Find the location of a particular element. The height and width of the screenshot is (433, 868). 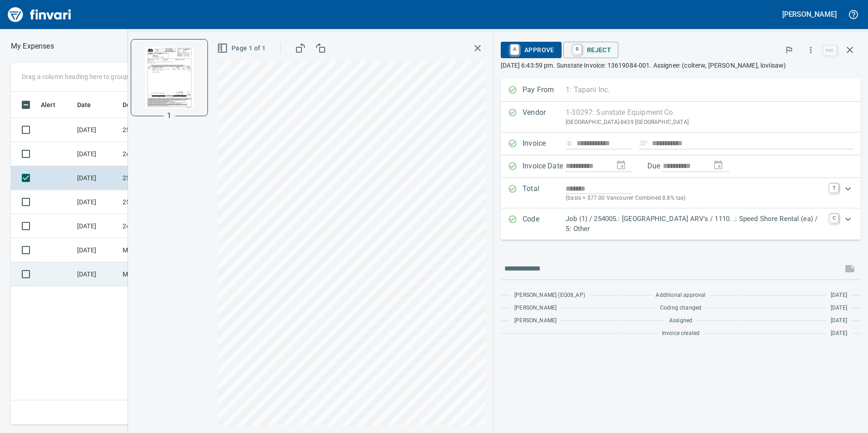

span: Invoice created is located at coordinates (681, 333).